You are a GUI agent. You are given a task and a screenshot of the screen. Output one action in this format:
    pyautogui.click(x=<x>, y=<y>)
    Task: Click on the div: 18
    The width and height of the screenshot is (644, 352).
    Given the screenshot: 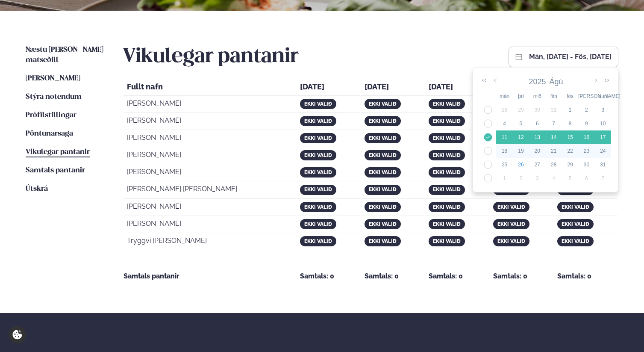 What is the action you would take?
    pyautogui.click(x=504, y=151)
    